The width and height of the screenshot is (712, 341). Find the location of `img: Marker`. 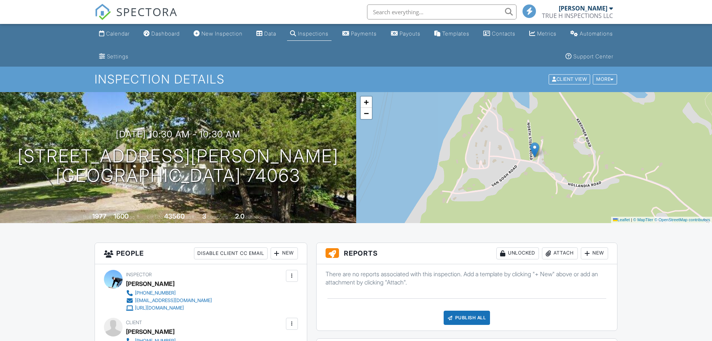

img: Marker is located at coordinates (535, 150).